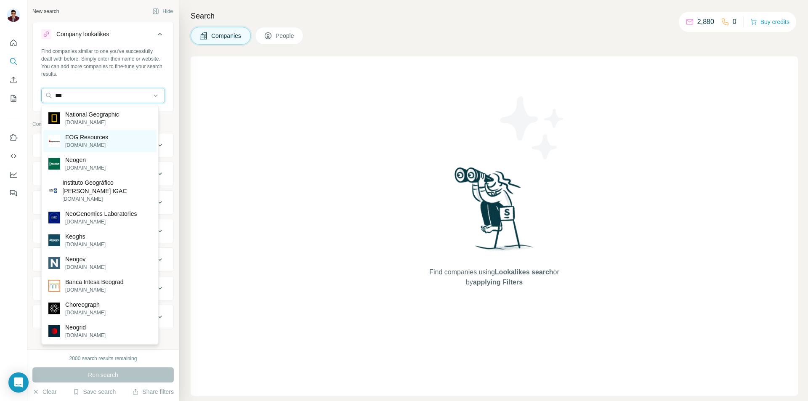 The image size is (808, 401). I want to click on p: Neogen, so click(85, 160).